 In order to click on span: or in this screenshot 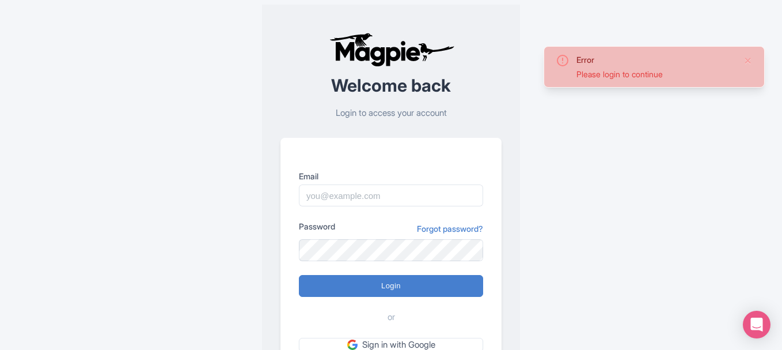, I will do `click(391, 317)`.